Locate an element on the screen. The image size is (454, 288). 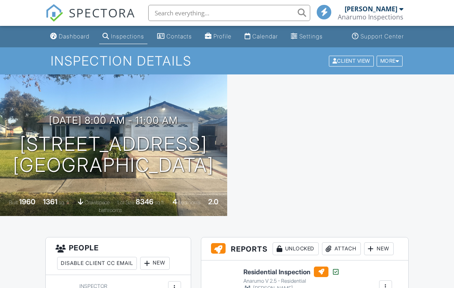
a: Settings is located at coordinates (306, 36).